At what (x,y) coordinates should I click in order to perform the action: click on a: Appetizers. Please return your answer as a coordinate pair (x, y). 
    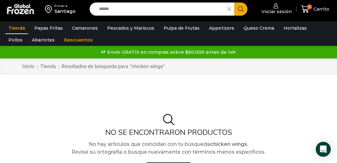
    Looking at the image, I should click on (222, 28).